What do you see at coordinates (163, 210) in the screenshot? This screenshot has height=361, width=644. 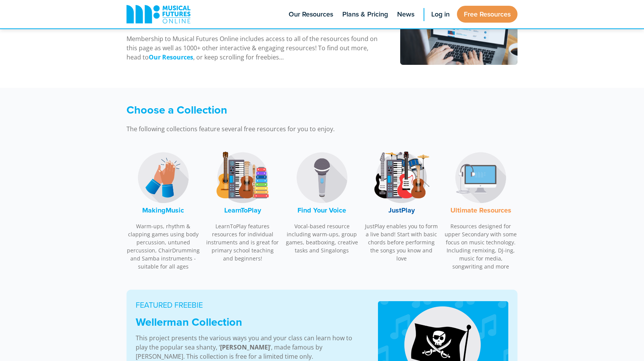 I see `a: MakingMusic LogoMakingMusic Warm-ups, rhythm & clapping games using body percussion, untuned perc...` at bounding box center [163, 210].